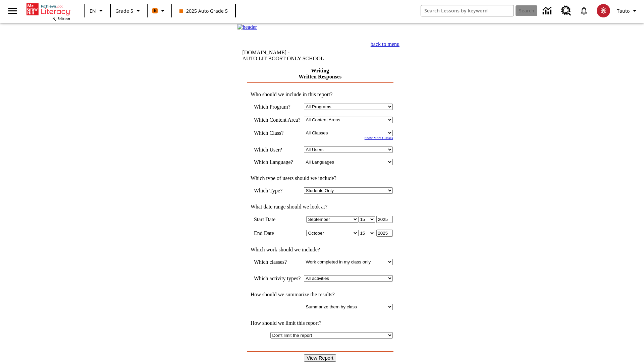 The height and width of the screenshot is (362, 644). Describe the element at coordinates (467, 11) in the screenshot. I see `input: search field` at that location.